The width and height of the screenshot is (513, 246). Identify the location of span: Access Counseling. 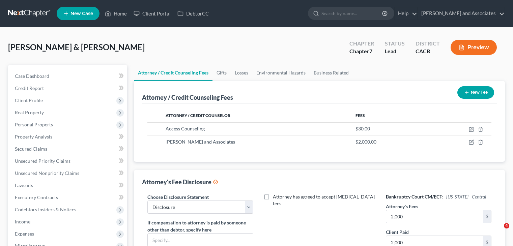
(185, 129).